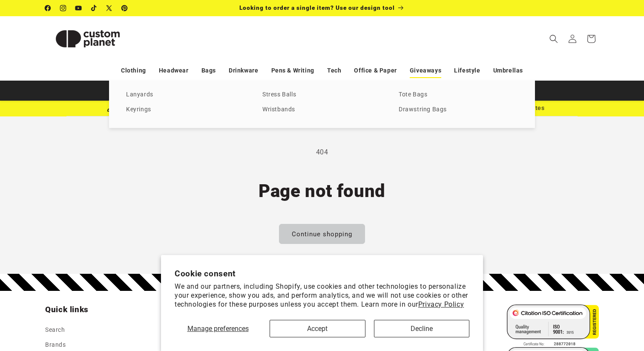 This screenshot has width=644, height=351. What do you see at coordinates (218, 328) in the screenshot?
I see `span: Manage preferences` at bounding box center [218, 328].